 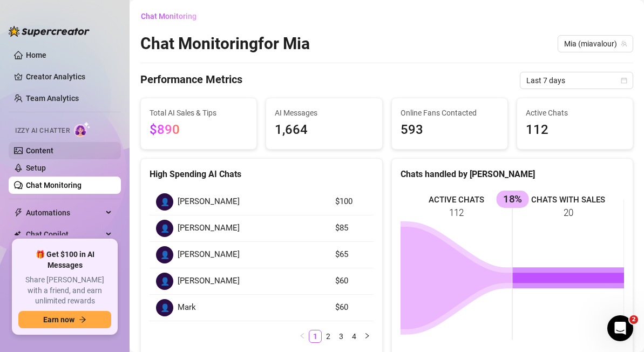 I want to click on span: team, so click(x=624, y=44).